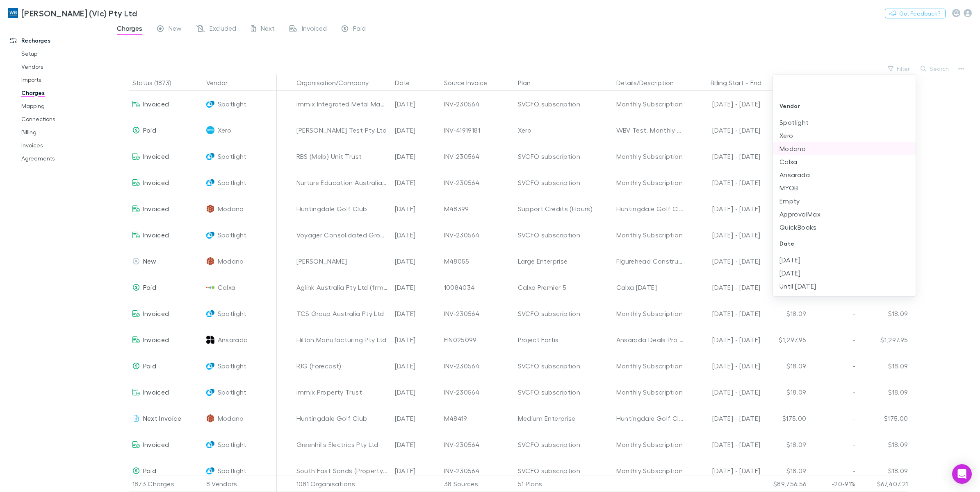  Describe the element at coordinates (844, 135) in the screenshot. I see `li: Xero` at that location.